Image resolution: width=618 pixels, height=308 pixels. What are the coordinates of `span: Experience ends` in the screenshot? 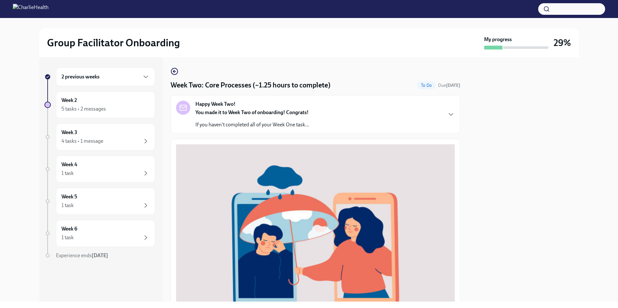 It's located at (82, 256).